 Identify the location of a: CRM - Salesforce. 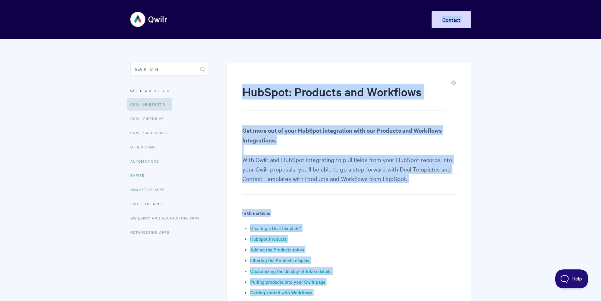
(152, 133).